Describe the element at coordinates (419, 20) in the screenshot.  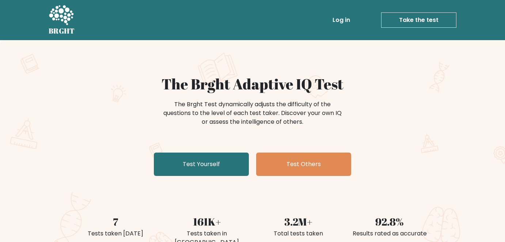
I see `a: Take the test` at that location.